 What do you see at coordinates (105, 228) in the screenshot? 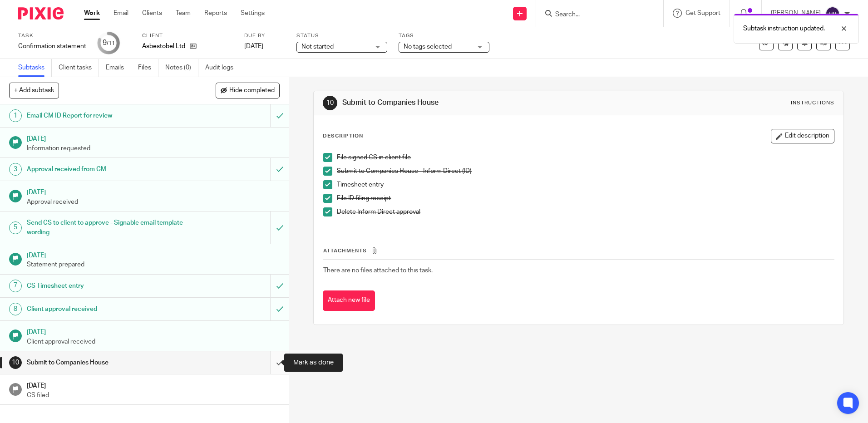
I see `h1: Send CS to client to approve - Signable email template wording` at bounding box center [105, 228].